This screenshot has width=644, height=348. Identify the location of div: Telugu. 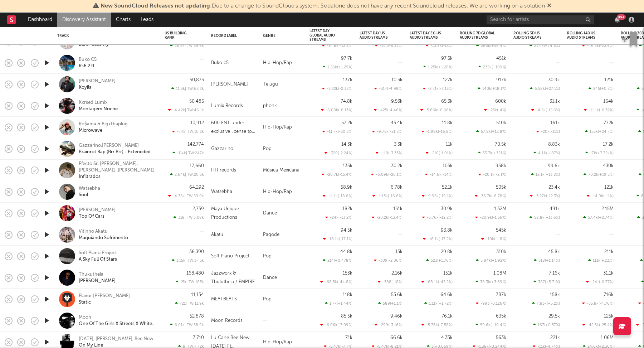
(283, 84).